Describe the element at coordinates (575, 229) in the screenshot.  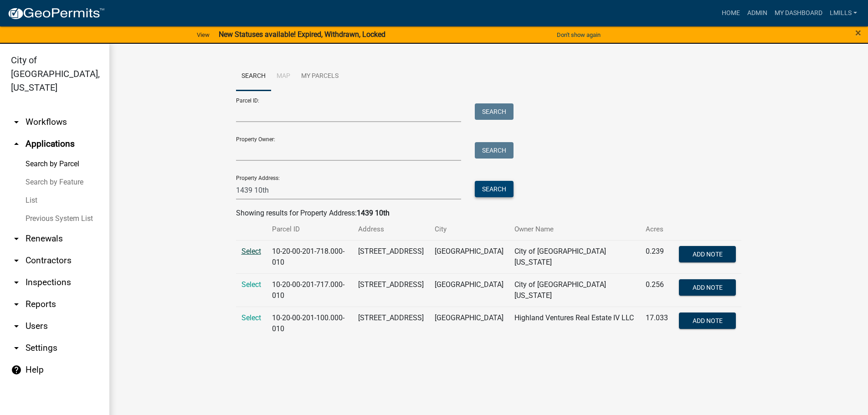
I see `th: Owner Name` at that location.